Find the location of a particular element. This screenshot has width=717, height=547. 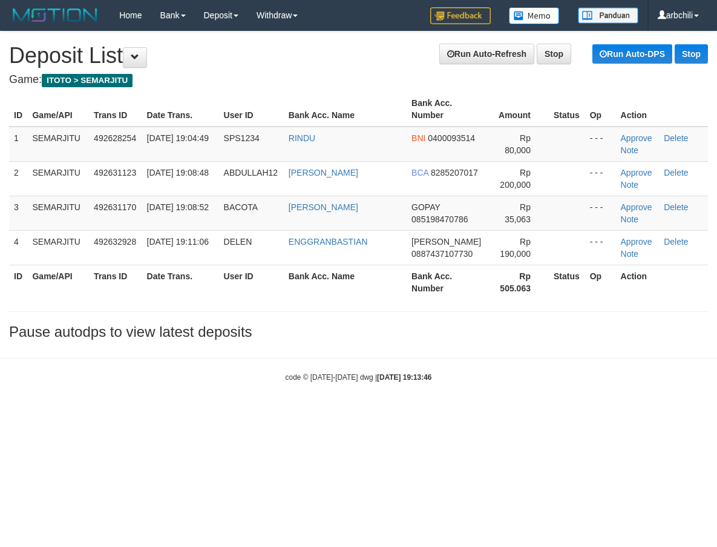

img: MOTION_logo.png is located at coordinates (55, 15).